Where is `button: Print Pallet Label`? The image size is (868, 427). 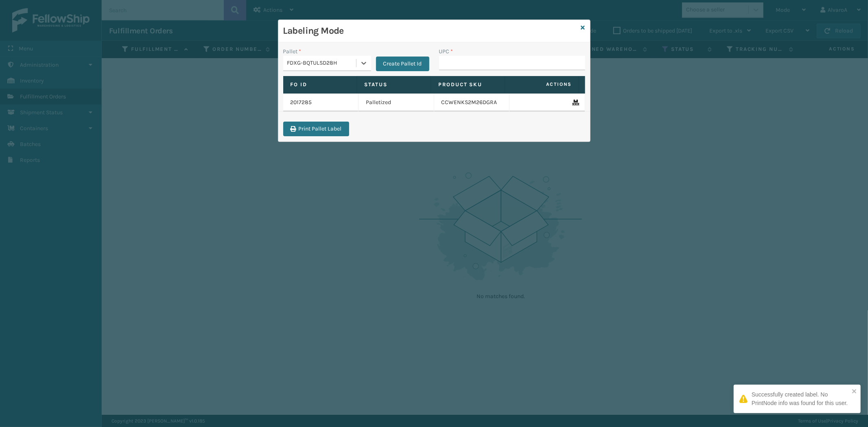 button: Print Pallet Label is located at coordinates (316, 129).